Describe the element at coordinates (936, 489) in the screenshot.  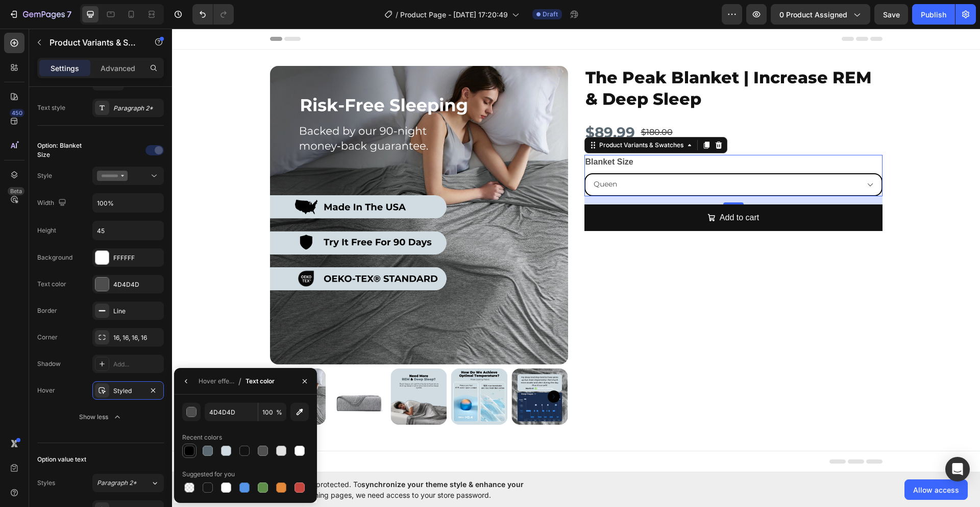
I see `button: Allow access` at that location.